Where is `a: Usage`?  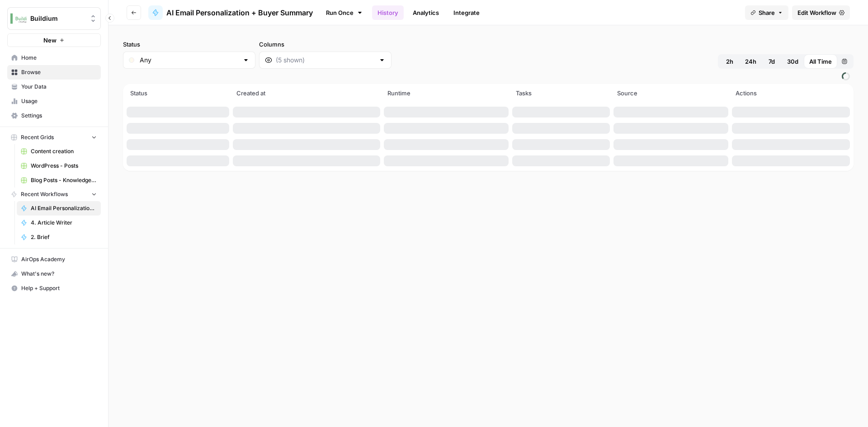
a: Usage is located at coordinates (54, 101).